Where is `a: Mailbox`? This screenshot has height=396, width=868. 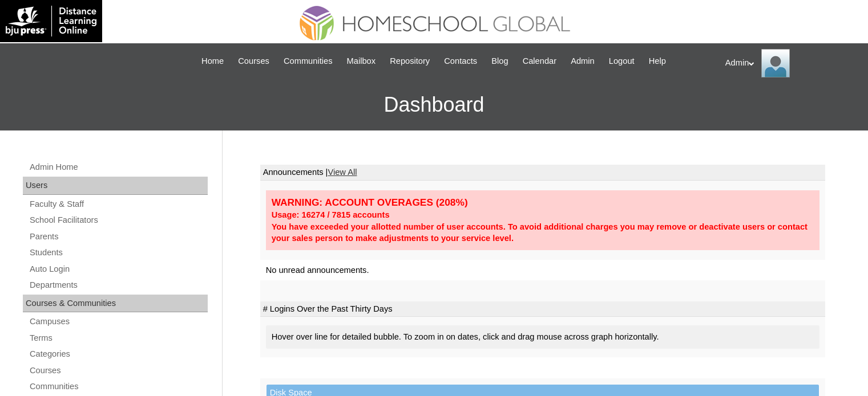 a: Mailbox is located at coordinates (361, 61).